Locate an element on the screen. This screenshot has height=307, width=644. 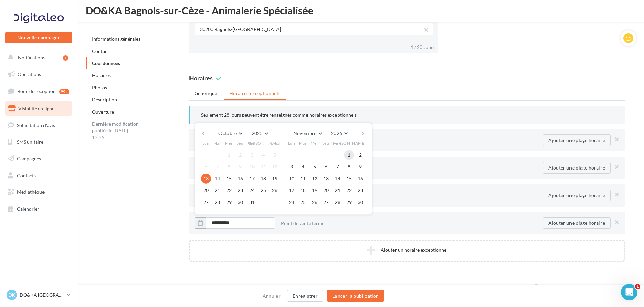
div: 1 is located at coordinates (66, 58).